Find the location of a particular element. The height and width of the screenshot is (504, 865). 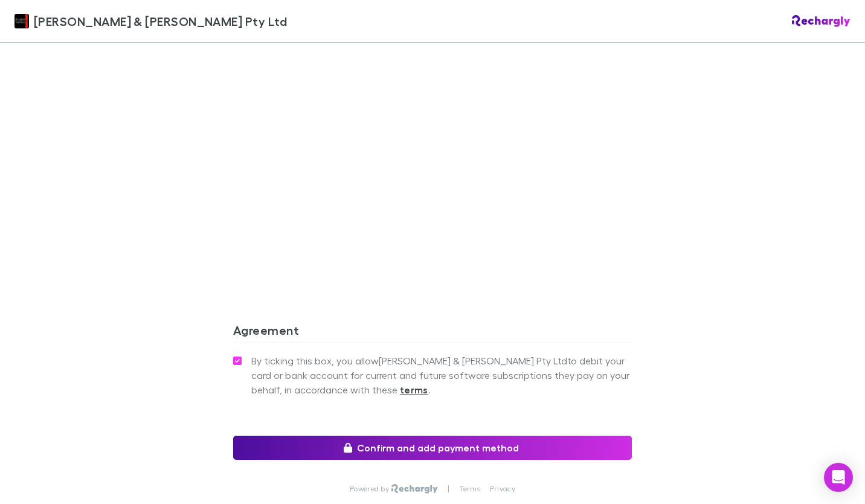

strong: terms is located at coordinates (414, 390).